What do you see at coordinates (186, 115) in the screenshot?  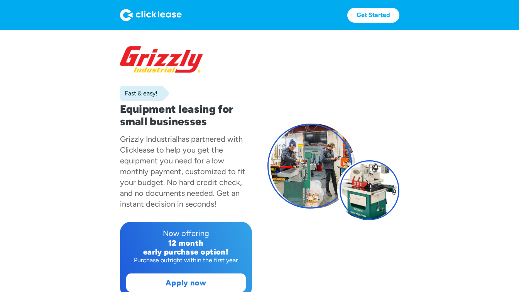 I see `h1: Equipment leasing for small businesses` at bounding box center [186, 115].